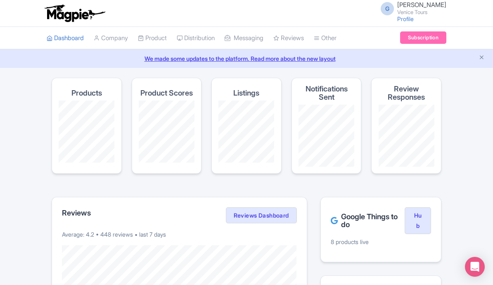  I want to click on a: Dashboard, so click(65, 38).